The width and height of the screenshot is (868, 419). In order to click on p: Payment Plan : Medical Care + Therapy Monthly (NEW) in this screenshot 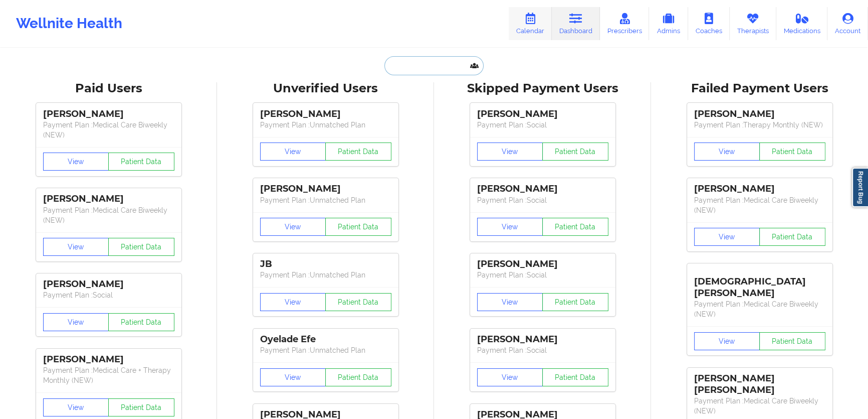, I will do `click(108, 375)`.